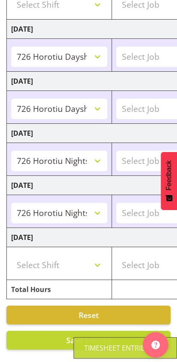 This screenshot has height=362, width=177. Describe the element at coordinates (88, 340) in the screenshot. I see `span: Save Entries` at that location.